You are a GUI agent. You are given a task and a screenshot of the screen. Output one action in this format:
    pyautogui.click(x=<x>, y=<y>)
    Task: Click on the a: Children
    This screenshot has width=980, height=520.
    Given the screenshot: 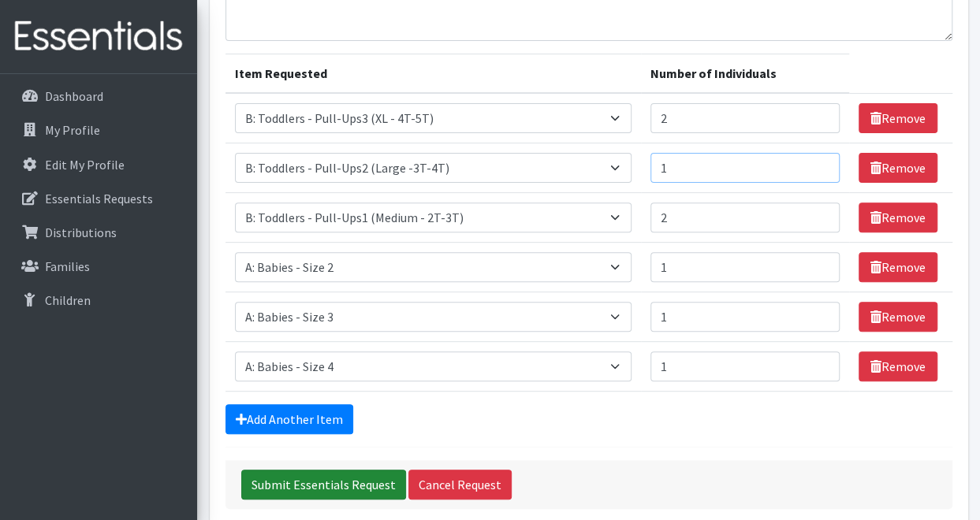 What is the action you would take?
    pyautogui.click(x=99, y=300)
    